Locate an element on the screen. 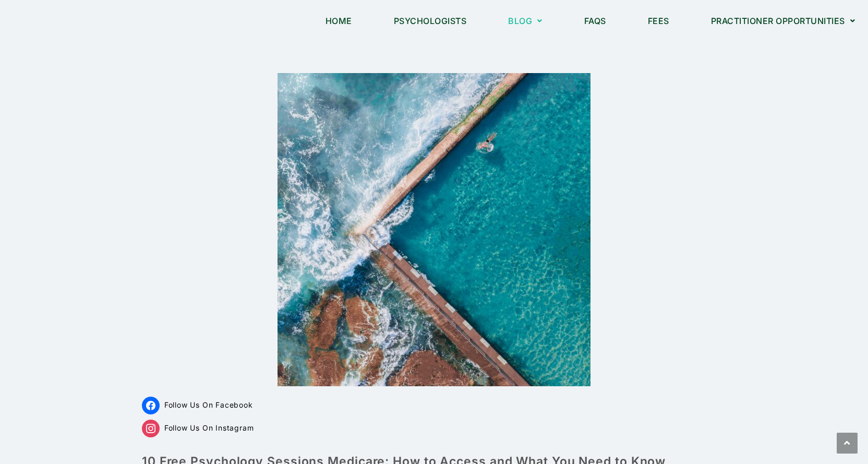 This screenshot has width=868, height=464. a: Follow Us On Facebook is located at coordinates (197, 405).